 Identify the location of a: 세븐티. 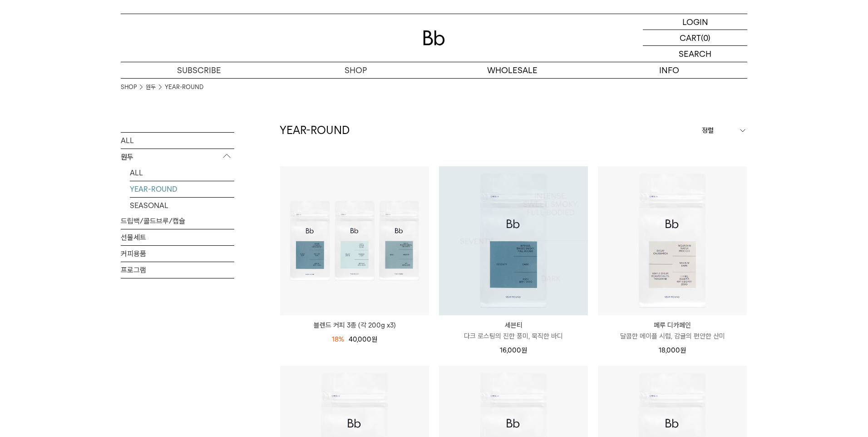
(513, 240).